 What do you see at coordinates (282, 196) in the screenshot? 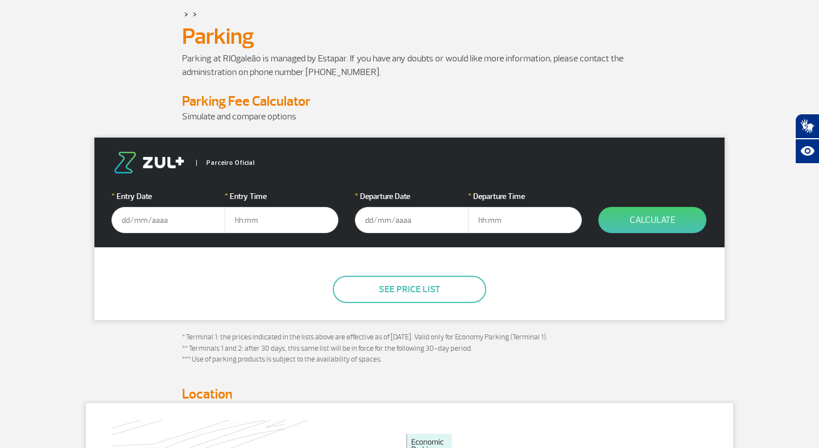
I see `label: Entry Time` at bounding box center [282, 196].